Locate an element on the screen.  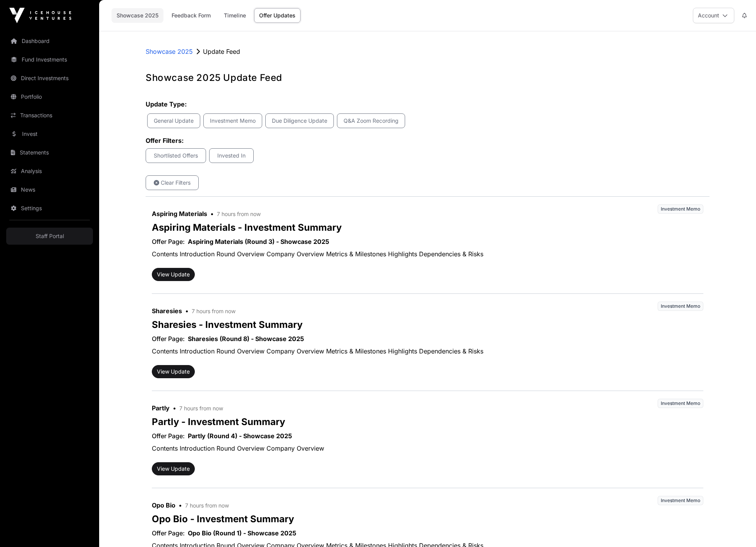
p: Contents Introduction Round Overview Company Overview is located at coordinates (428, 448).